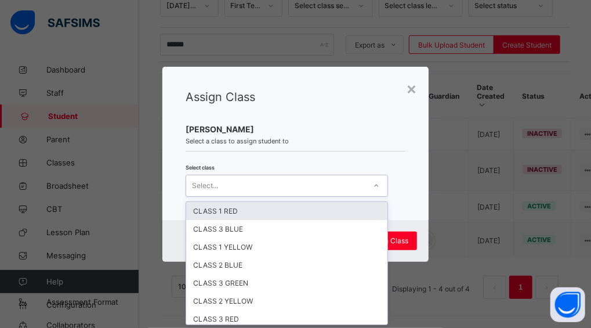 Image resolution: width=591 pixels, height=328 pixels. What do you see at coordinates (220, 97) in the screenshot?
I see `span: Assign Class` at bounding box center [220, 97].